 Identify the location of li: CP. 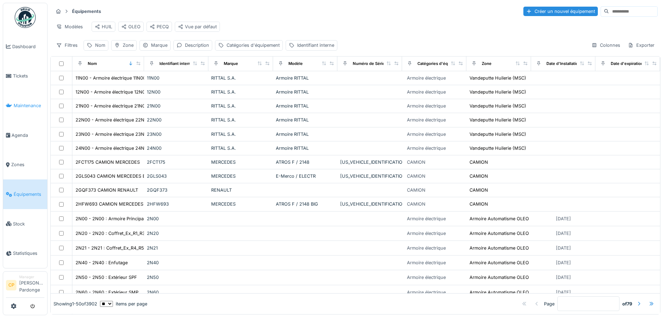
(11, 285).